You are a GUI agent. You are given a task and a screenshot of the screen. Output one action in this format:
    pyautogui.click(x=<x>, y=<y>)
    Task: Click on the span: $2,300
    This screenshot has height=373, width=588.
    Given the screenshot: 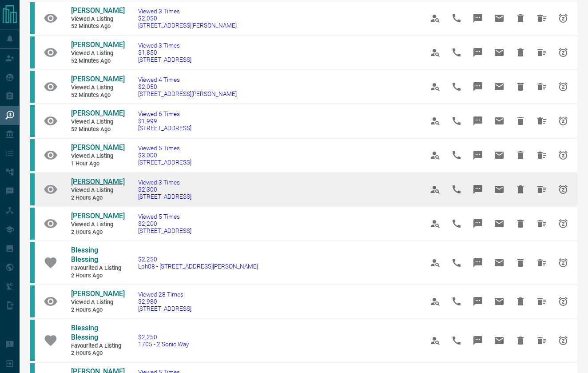 What is the action you would take?
    pyautogui.click(x=165, y=189)
    